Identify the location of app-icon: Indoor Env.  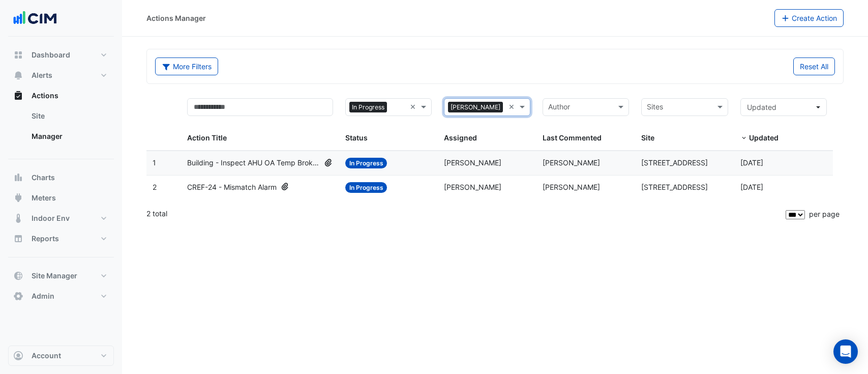
(18, 218).